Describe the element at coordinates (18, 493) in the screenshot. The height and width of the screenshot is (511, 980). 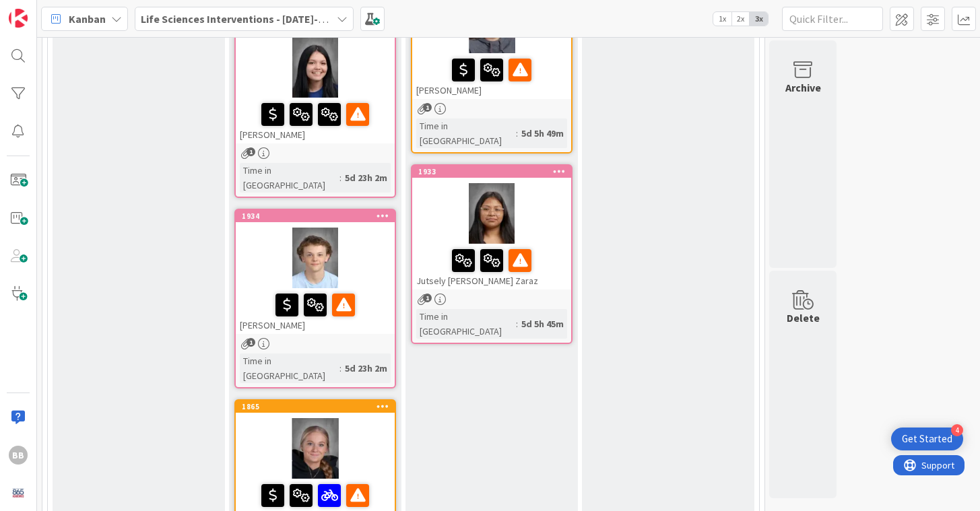
I see `img: avatar` at that location.